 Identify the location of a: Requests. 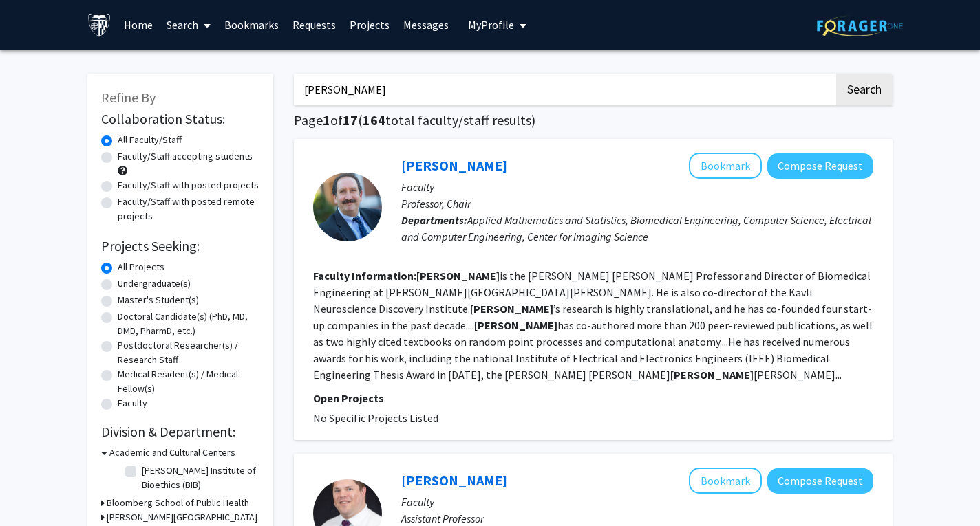
(314, 25).